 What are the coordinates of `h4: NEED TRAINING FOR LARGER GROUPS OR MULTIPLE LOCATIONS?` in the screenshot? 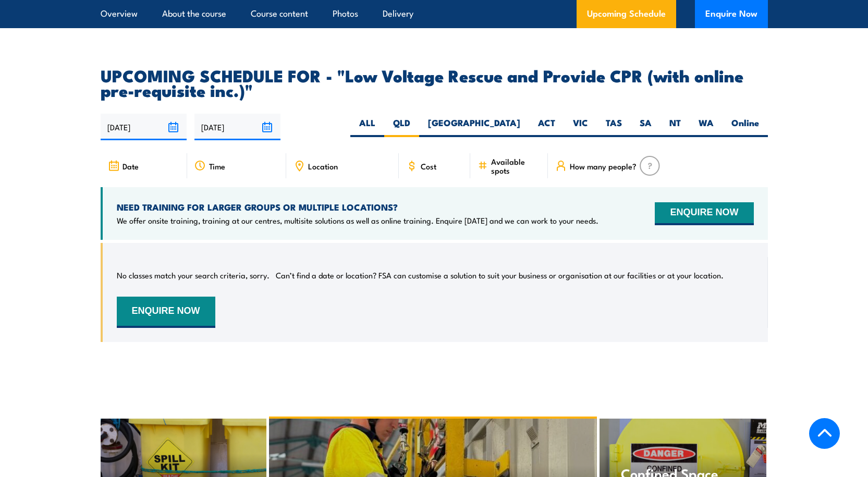 It's located at (358, 207).